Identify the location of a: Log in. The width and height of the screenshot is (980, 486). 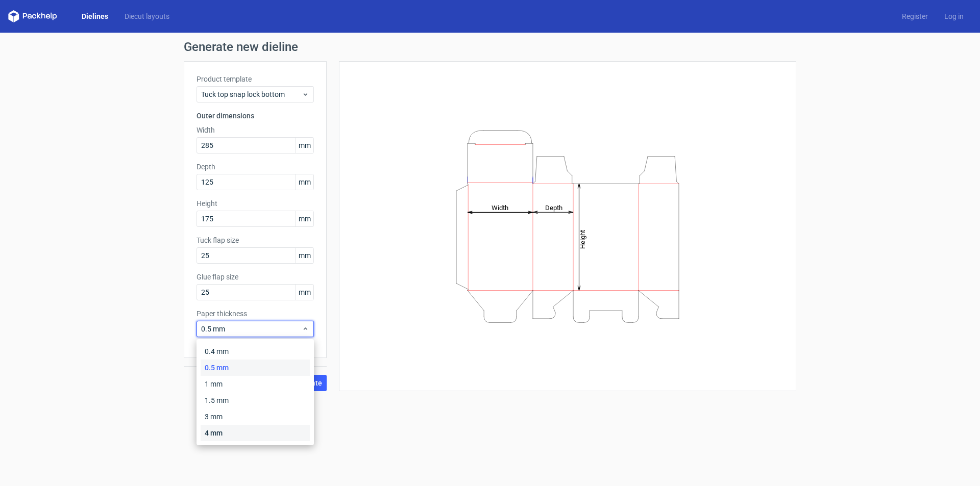
(954, 16).